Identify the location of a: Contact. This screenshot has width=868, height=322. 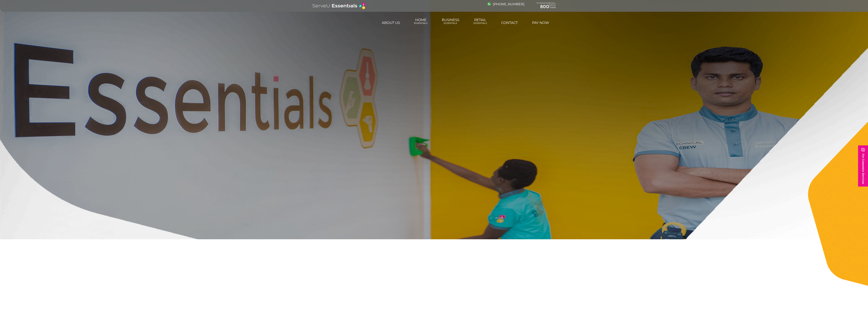
(510, 23).